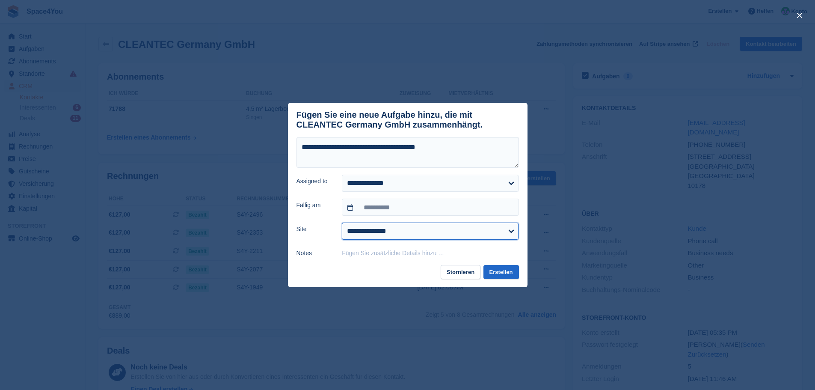  What do you see at coordinates (314, 181) in the screenshot?
I see `label: Assigned to` at bounding box center [314, 181].